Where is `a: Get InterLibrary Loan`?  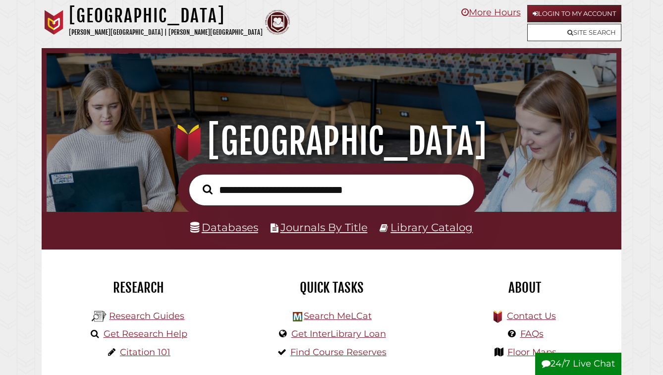
a: Get InterLibrary Loan is located at coordinates (339, 334).